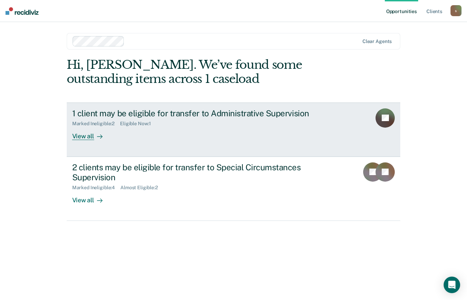 The image size is (467, 300). Describe the element at coordinates (234, 130) in the screenshot. I see `a: 1 client may be eligible for transfer to Administrative SupervisionMarked Ineligible:2Eligible No...` at that location.